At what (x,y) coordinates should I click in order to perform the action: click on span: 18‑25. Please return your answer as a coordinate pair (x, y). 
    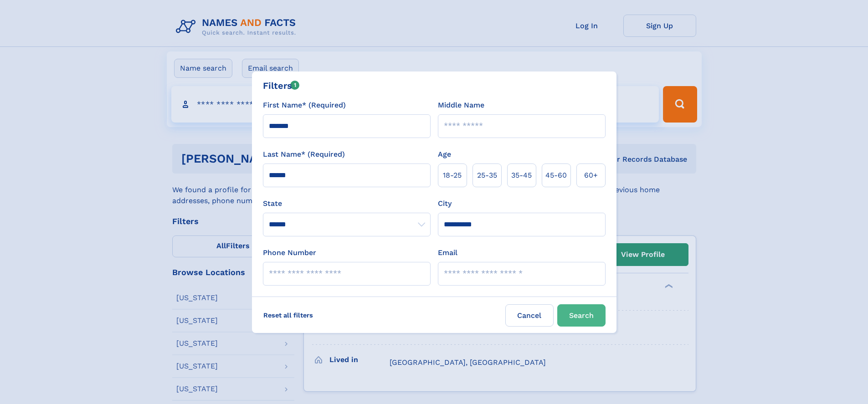
    Looking at the image, I should click on (452, 175).